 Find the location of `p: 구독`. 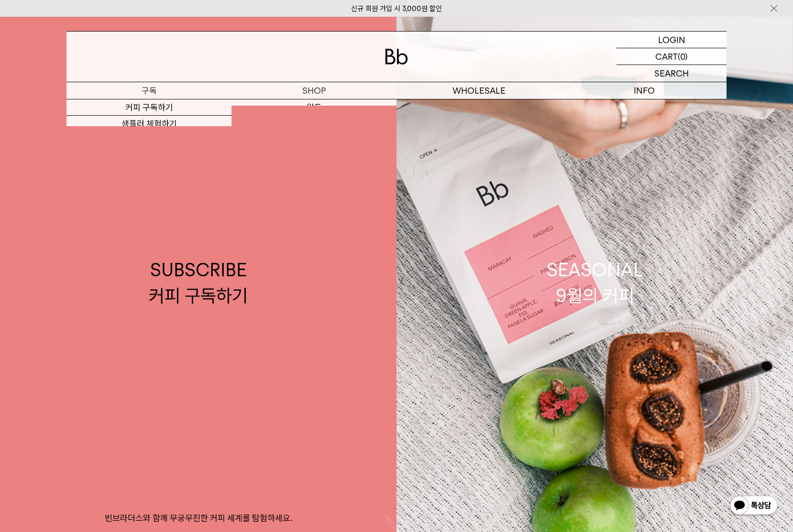

p: 구독 is located at coordinates (148, 90).